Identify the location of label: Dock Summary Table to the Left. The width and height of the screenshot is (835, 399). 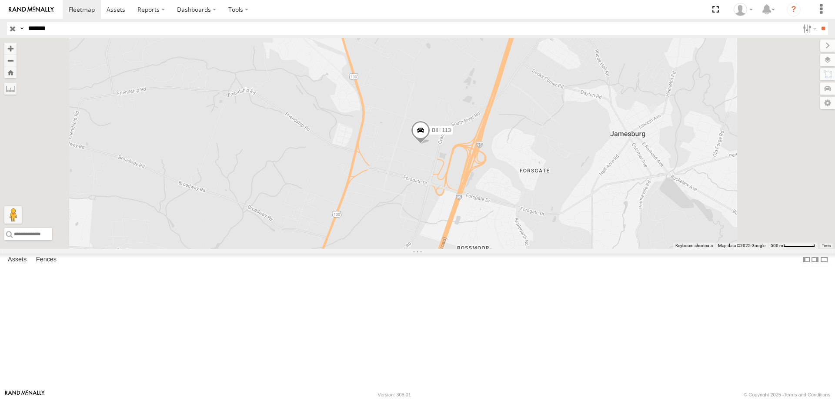
(806, 260).